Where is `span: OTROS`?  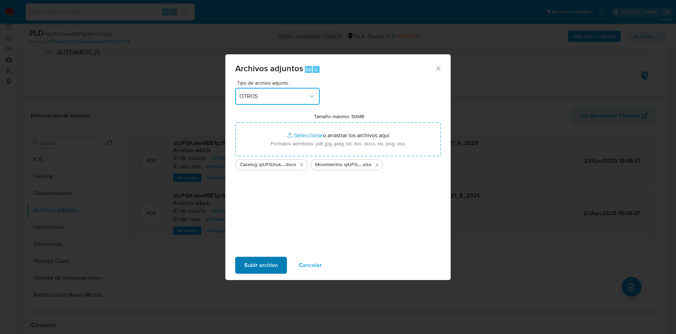 span: OTROS is located at coordinates (274, 96).